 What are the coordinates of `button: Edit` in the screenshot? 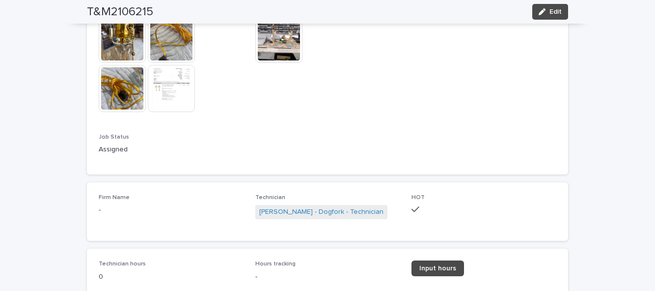 It's located at (550, 12).